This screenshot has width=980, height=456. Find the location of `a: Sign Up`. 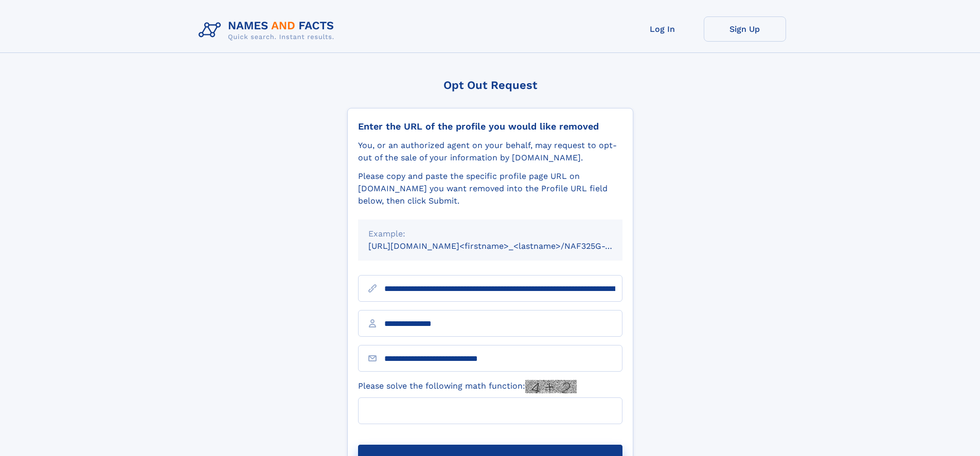

a: Sign Up is located at coordinates (744, 29).